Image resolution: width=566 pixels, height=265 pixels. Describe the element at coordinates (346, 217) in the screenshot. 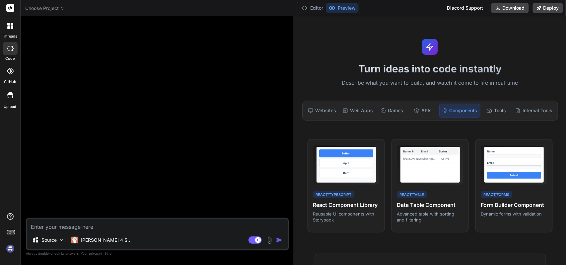

I see `p: Reusable UI components with Storybook` at that location.